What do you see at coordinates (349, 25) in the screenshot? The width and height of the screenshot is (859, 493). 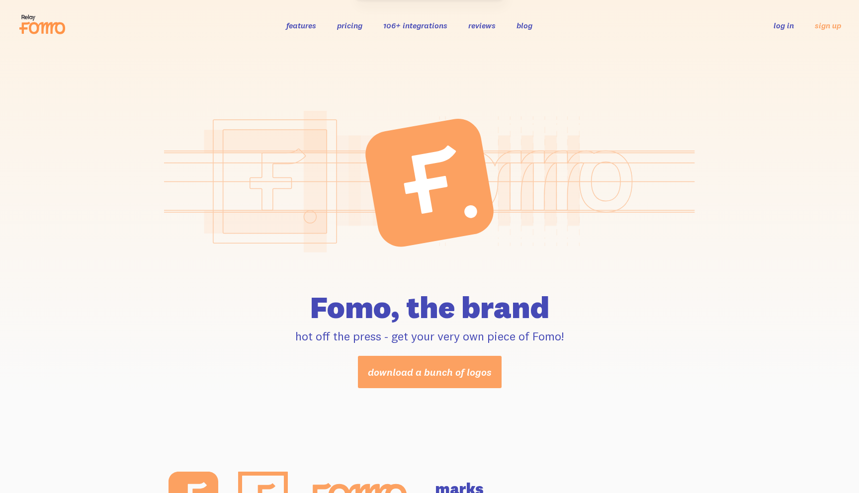 I see `a: pricing` at bounding box center [349, 25].